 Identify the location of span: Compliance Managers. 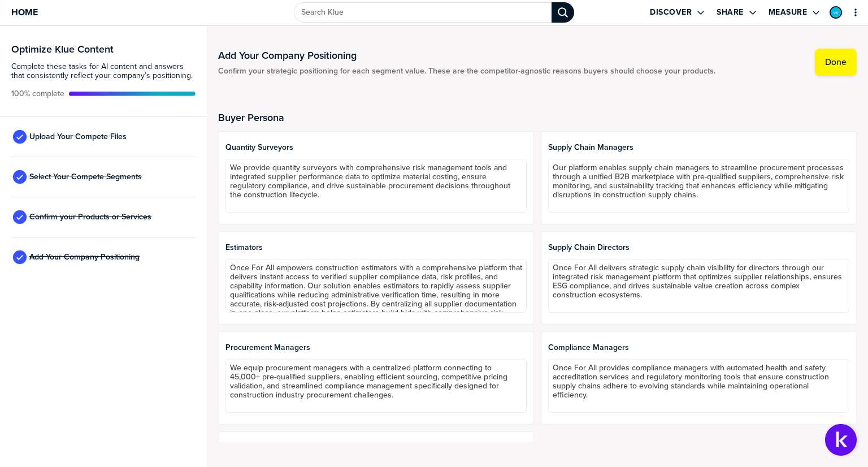
(699, 348).